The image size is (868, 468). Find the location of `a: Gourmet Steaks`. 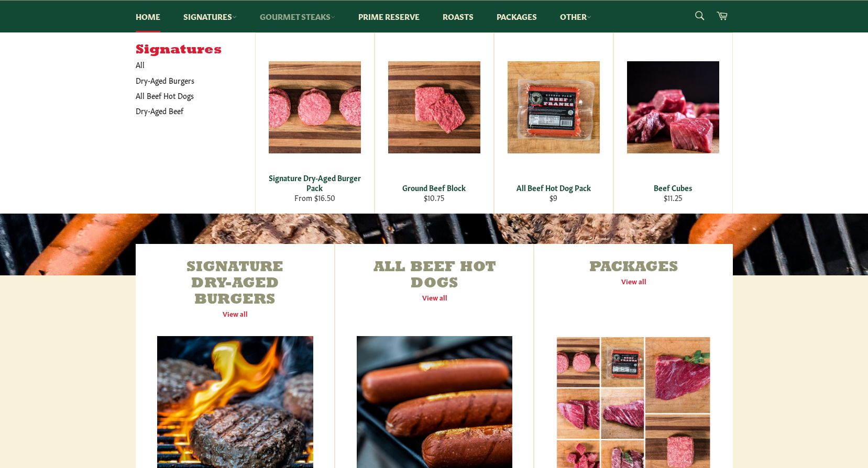

a: Gourmet Steaks is located at coordinates (298, 17).